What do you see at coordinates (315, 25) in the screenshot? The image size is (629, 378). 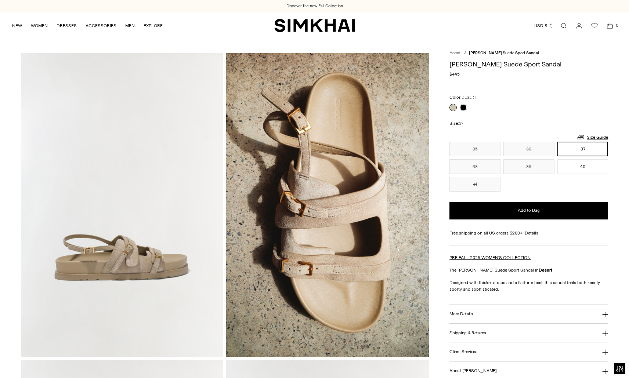 I see `a: SIMKHAI` at bounding box center [315, 25].